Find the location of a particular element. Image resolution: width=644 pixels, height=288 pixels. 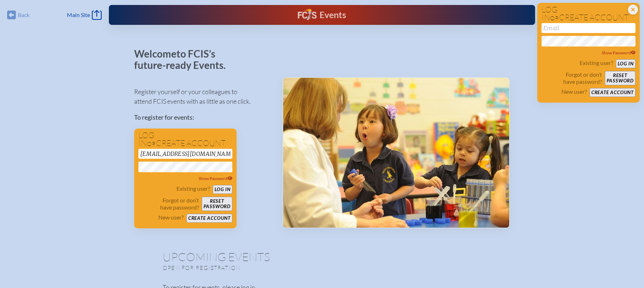

img: Events is located at coordinates (396, 153).